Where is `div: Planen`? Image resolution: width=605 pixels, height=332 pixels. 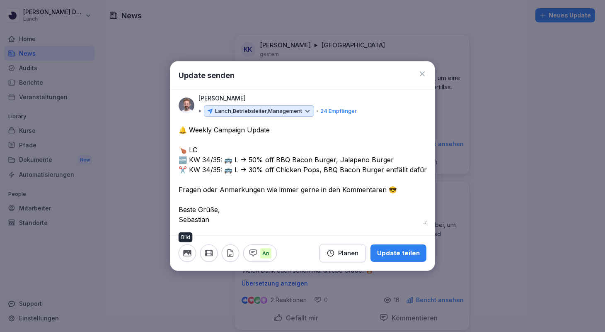 div: Planen is located at coordinates (342, 253).